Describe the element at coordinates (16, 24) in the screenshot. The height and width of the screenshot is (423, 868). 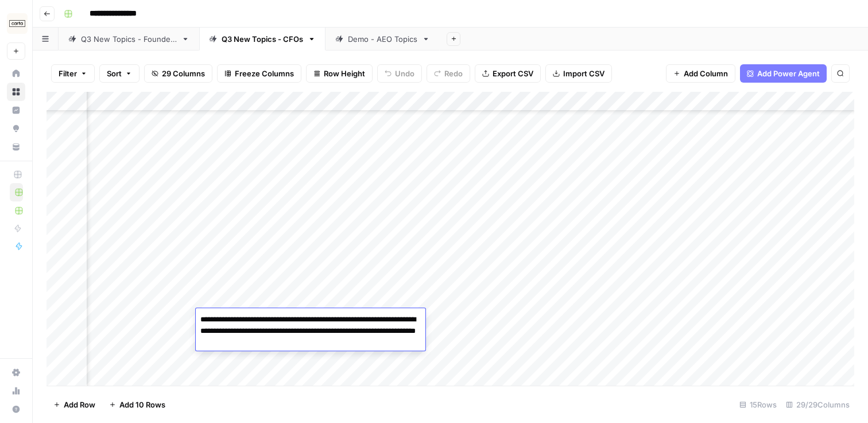
I see `button: Workspace: Carta` at that location.